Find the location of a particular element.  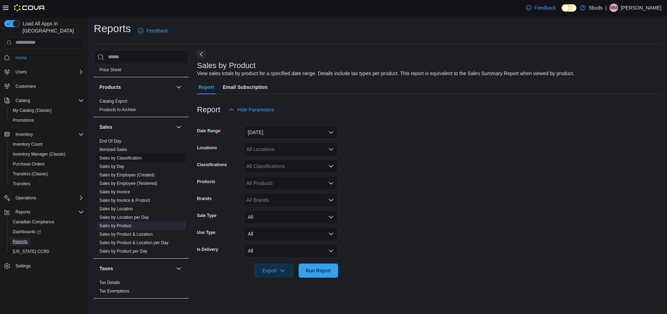

a: Sales by Location per Day is located at coordinates (124, 217).